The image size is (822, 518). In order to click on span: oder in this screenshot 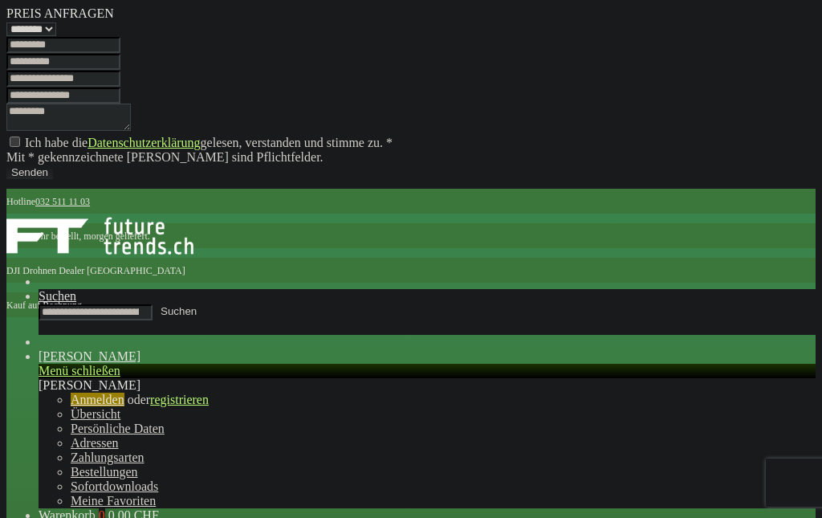, I will do `click(168, 399)`.